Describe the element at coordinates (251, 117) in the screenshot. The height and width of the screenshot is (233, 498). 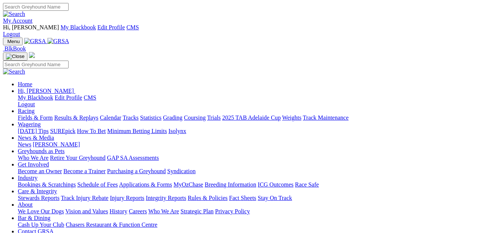
I see `a: 2025 TAB Adelaide Cup` at that location.